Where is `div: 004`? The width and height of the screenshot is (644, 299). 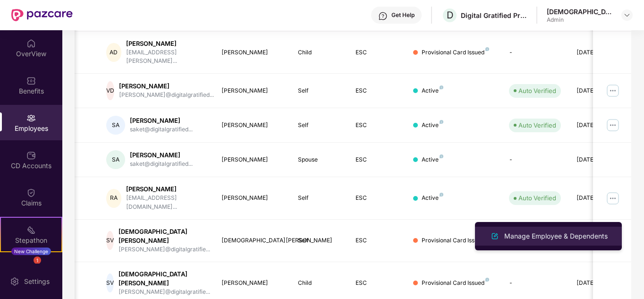 div: 004 is located at coordinates (76, 198).